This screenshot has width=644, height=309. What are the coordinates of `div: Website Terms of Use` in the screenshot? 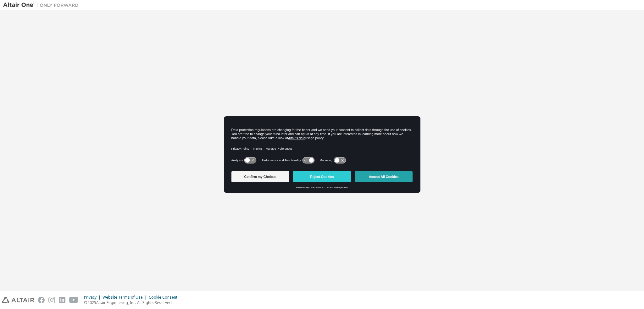 It's located at (126, 298).